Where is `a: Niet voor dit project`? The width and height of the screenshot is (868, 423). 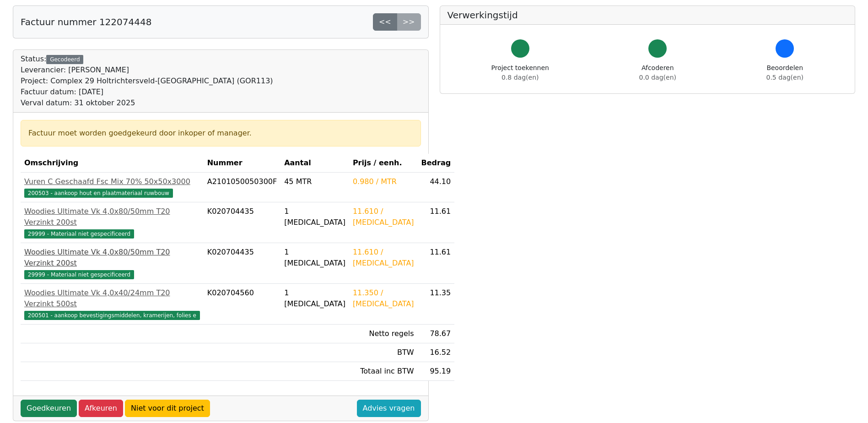
a: Niet voor dit project is located at coordinates (167, 408).